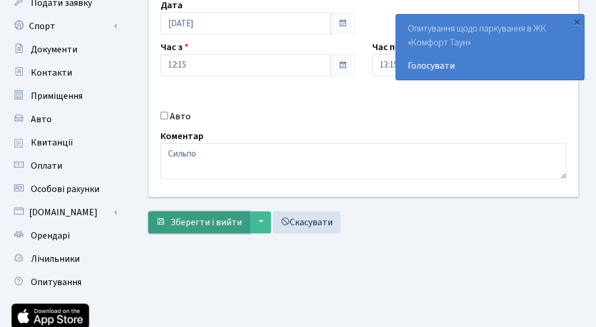 The height and width of the screenshot is (327, 596). Describe the element at coordinates (490, 66) in the screenshot. I see `a: Голосувати` at that location.